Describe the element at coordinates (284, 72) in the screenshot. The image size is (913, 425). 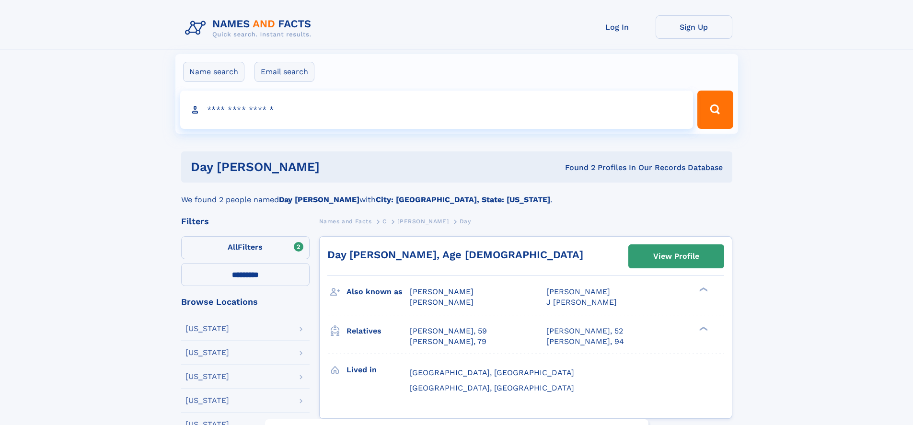
I see `label: Email search` at that location.